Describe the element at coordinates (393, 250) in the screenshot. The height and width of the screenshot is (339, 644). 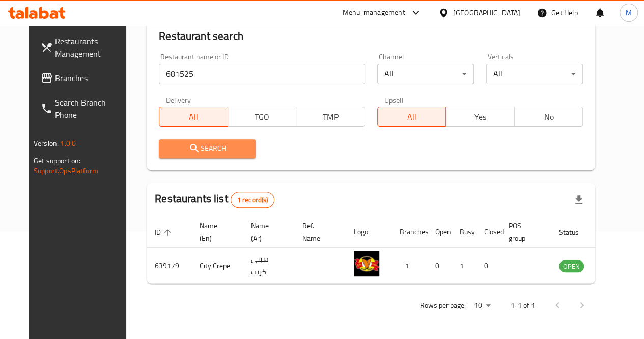
I see `table: enhanced table` at that location.